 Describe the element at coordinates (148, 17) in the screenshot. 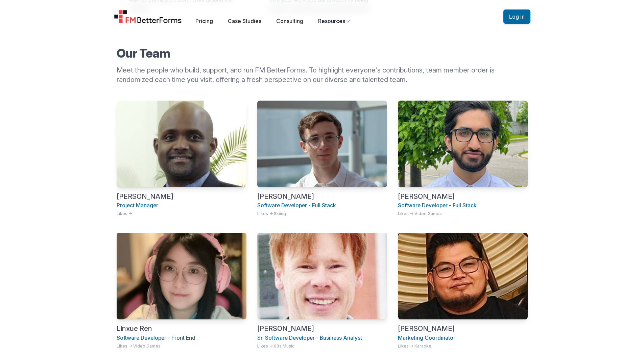

I see `a: Home` at that location.